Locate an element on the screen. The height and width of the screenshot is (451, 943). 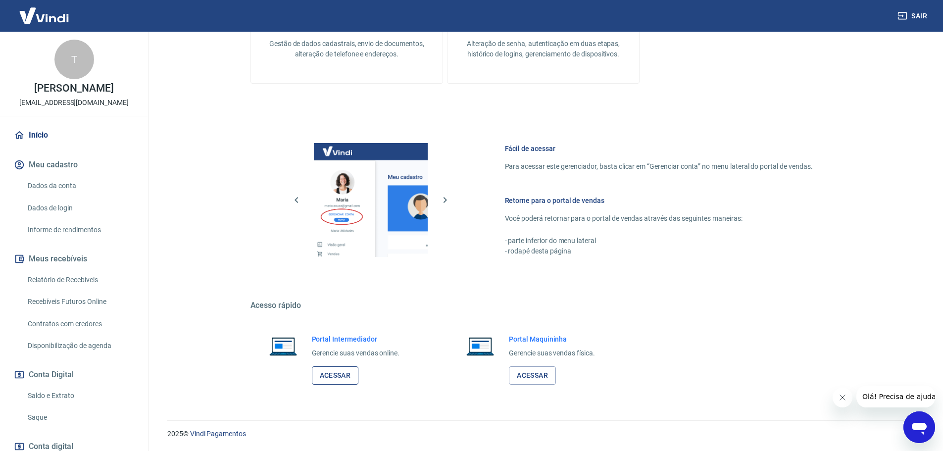
p: - parte inferior do menu lateral is located at coordinates (659, 241).